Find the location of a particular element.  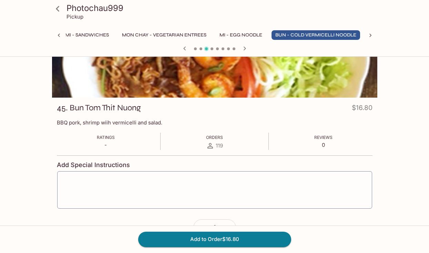

span: Reviews is located at coordinates (323, 137).